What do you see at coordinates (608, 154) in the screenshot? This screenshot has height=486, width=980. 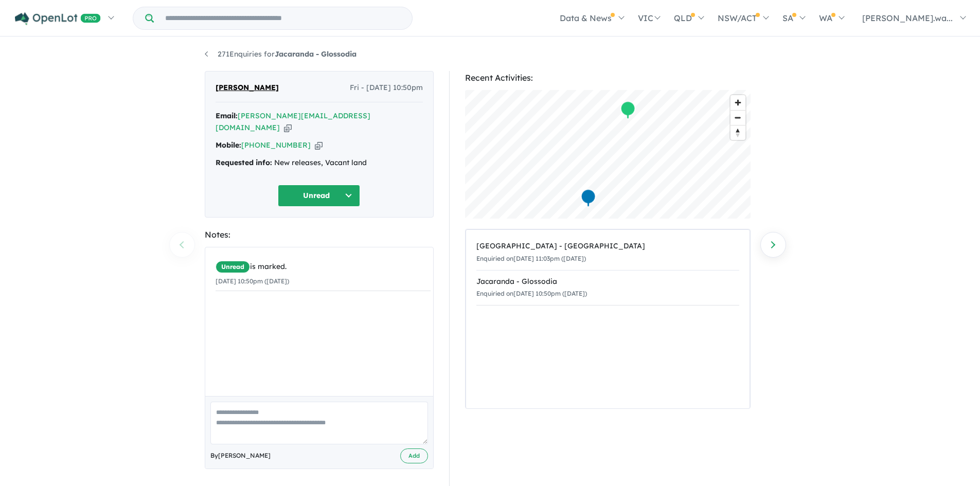 I see `canvas: Map` at bounding box center [608, 154].